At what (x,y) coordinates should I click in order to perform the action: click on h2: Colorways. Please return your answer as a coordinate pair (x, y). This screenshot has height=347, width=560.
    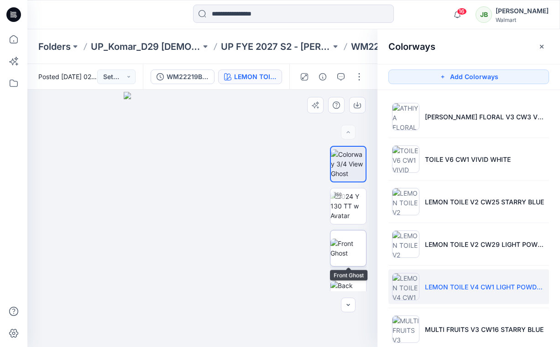
    Looking at the image, I should click on (412, 47).